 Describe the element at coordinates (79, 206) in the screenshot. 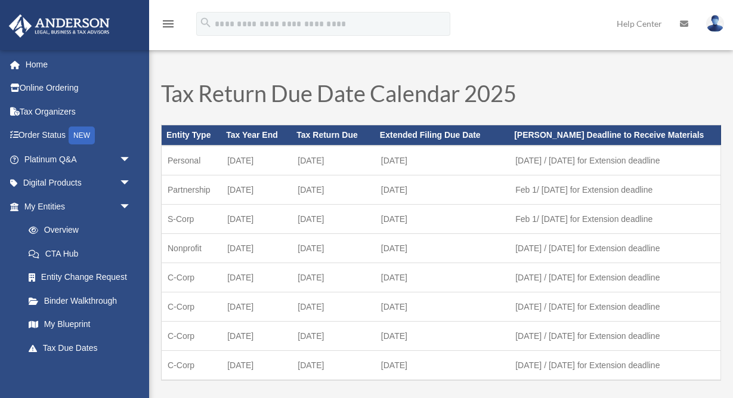

I see `a: My Entitiesarrow_drop_down` at that location.